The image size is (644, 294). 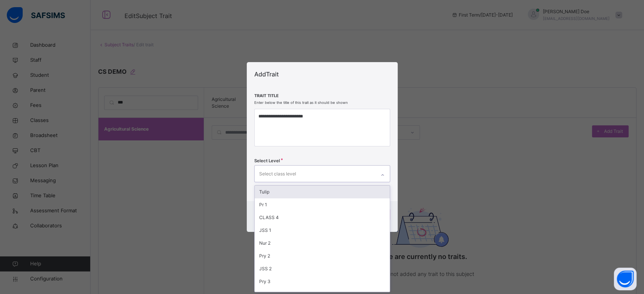 What do you see at coordinates (301, 102) in the screenshot?
I see `span: Enter below the title of this trait as it should be shown` at bounding box center [301, 102].